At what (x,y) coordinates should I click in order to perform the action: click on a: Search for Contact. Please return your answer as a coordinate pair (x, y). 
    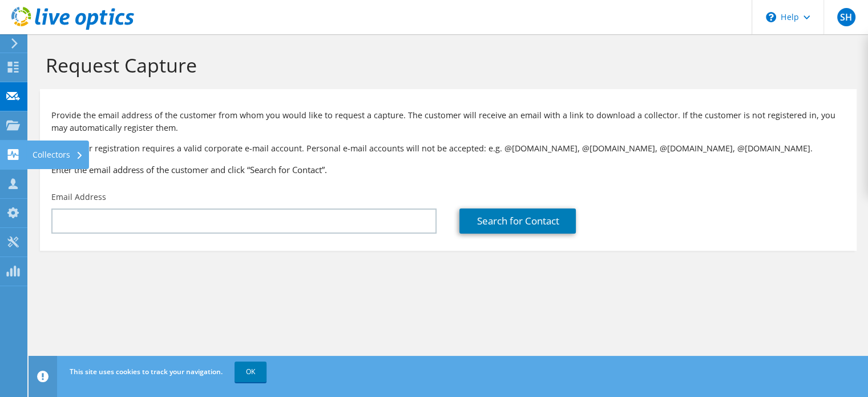
    Looking at the image, I should click on (517, 221).